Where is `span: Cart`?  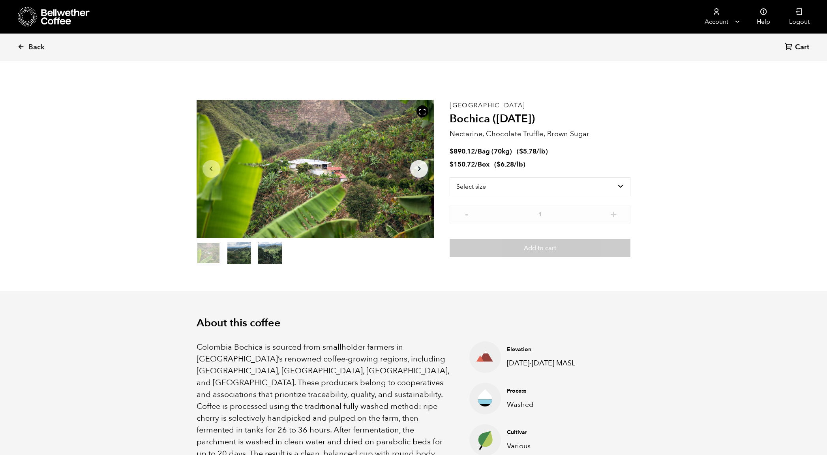
span: Cart is located at coordinates (802, 47).